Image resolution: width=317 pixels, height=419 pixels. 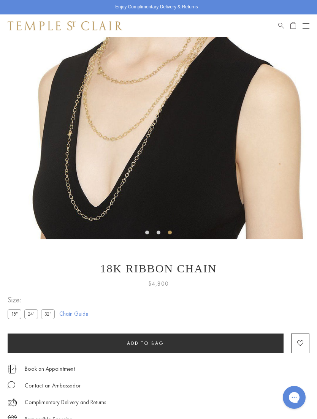 I want to click on a: Open Shopping Bag, so click(x=293, y=26).